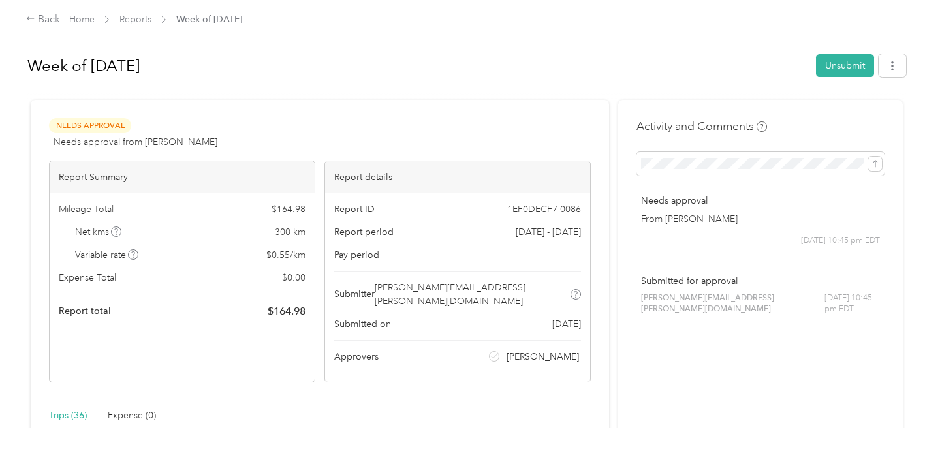 This screenshot has height=451, width=940. Describe the element at coordinates (544, 209) in the screenshot. I see `span: 1EF0DECF7-0086` at that location.